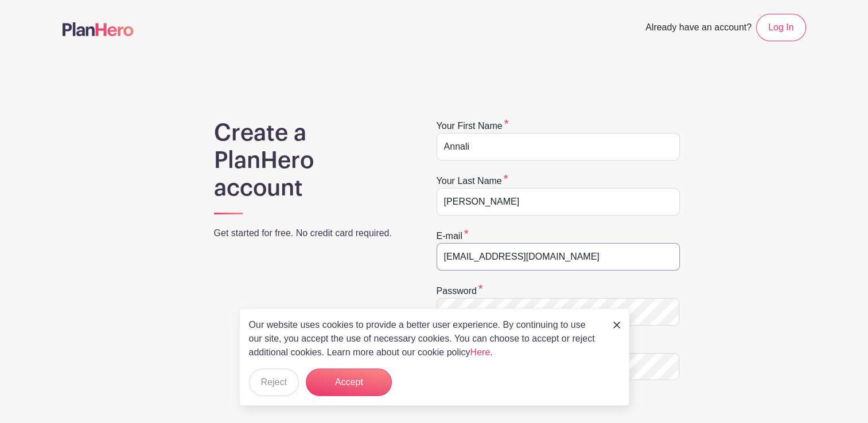 This screenshot has height=423, width=868. I want to click on img: close_button-5f87c8562297e5c2d7936805f587ecaba9071eb48480494691a3f1689db116b3.svg, so click(617, 325).